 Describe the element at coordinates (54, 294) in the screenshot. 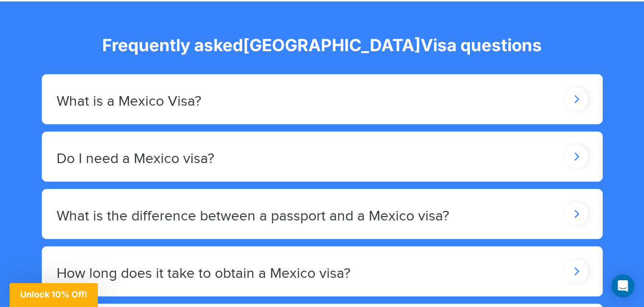

I see `span: Unlock 10% Off!` at that location.